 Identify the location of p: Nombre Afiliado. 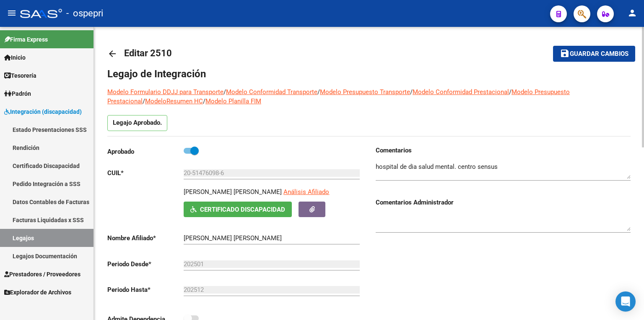
(145, 238).